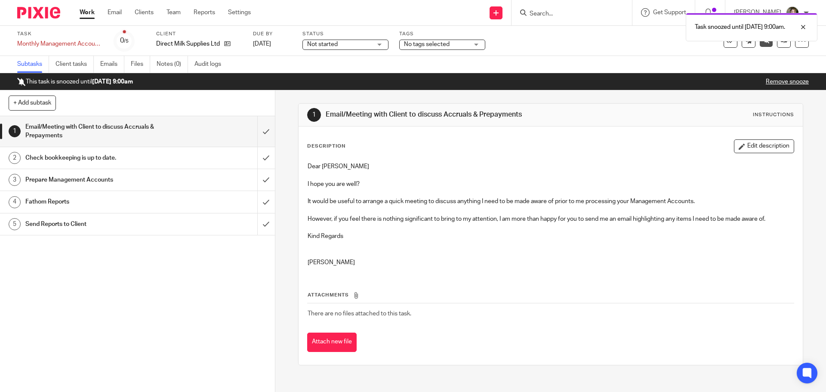 This screenshot has width=826, height=392. Describe the element at coordinates (442, 34) in the screenshot. I see `label: Tags` at that location.